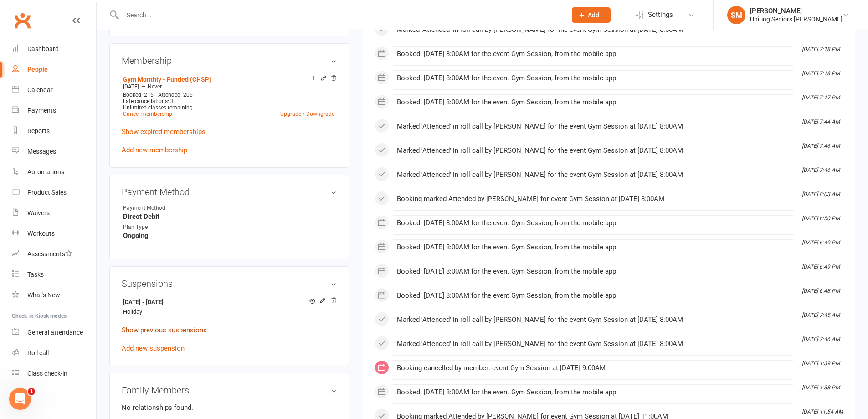 The image size is (868, 419). I want to click on div: Product Sales, so click(47, 192).